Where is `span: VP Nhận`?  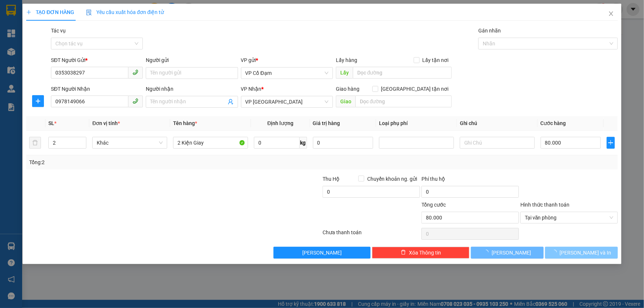 span: VP Nhận is located at coordinates (251, 89).